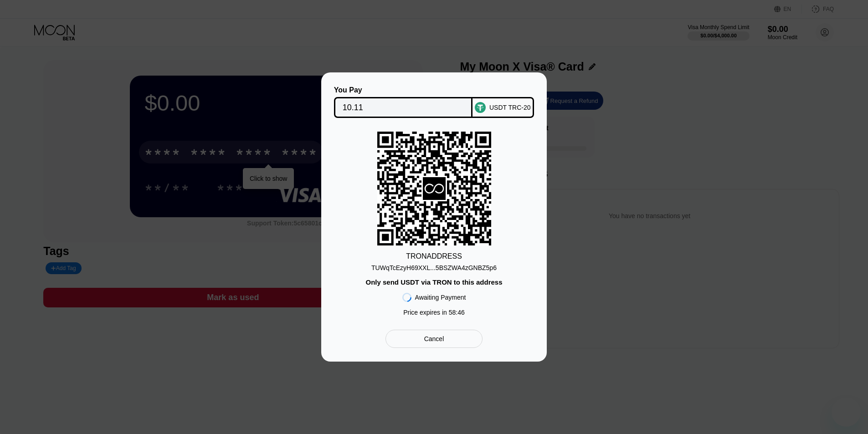 The image size is (868, 434). What do you see at coordinates (434, 102) in the screenshot?
I see `div: You PayUSDT TRC-20` at bounding box center [434, 102].